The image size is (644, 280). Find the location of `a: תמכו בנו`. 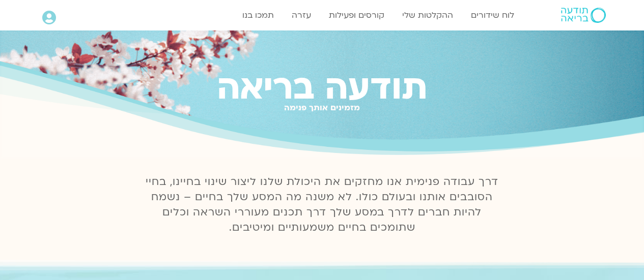

a: תמכו בנו is located at coordinates (258, 15).